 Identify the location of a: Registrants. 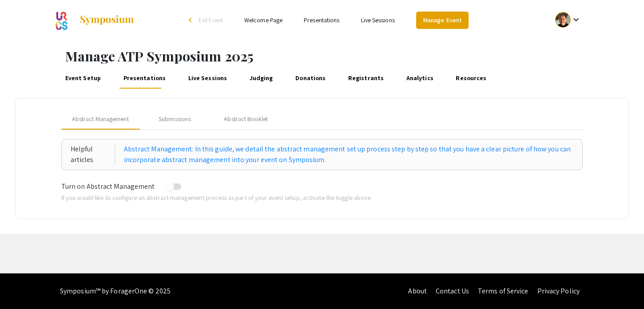
(365, 78).